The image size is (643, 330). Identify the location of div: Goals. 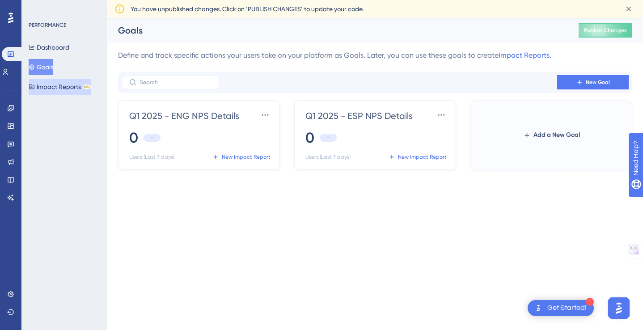
(337, 30).